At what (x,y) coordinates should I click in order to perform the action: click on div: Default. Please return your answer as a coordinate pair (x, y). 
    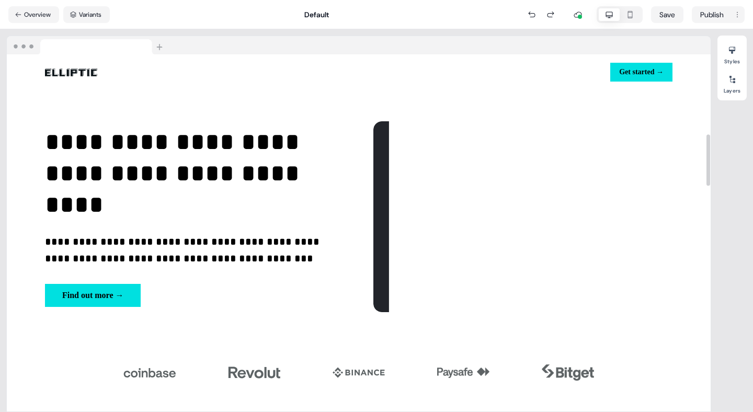
    Looking at the image, I should click on (316, 15).